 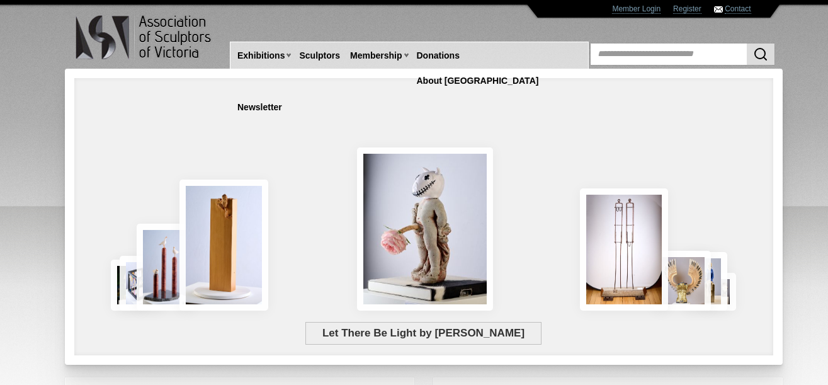 I want to click on a: Contact, so click(x=737, y=9).